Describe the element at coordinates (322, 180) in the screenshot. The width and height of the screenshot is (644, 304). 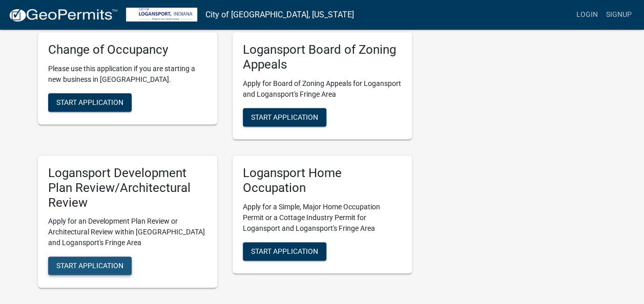
I see `h5: Logansport Home Occupation` at that location.